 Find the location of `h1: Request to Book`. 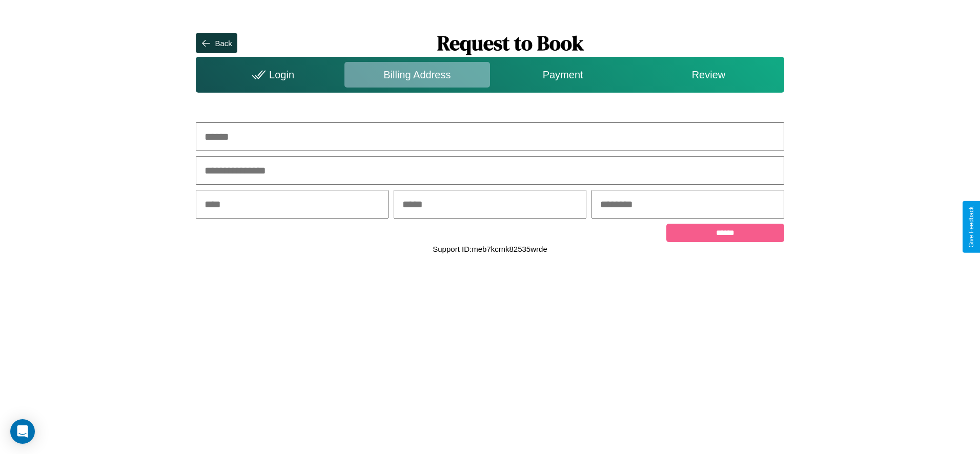

h1: Request to Book is located at coordinates (510, 43).